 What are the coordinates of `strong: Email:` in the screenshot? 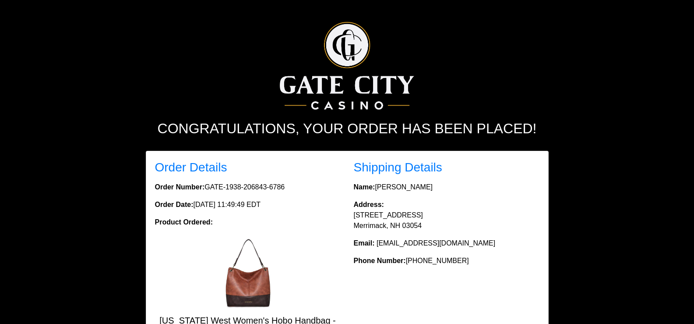 It's located at (364, 243).